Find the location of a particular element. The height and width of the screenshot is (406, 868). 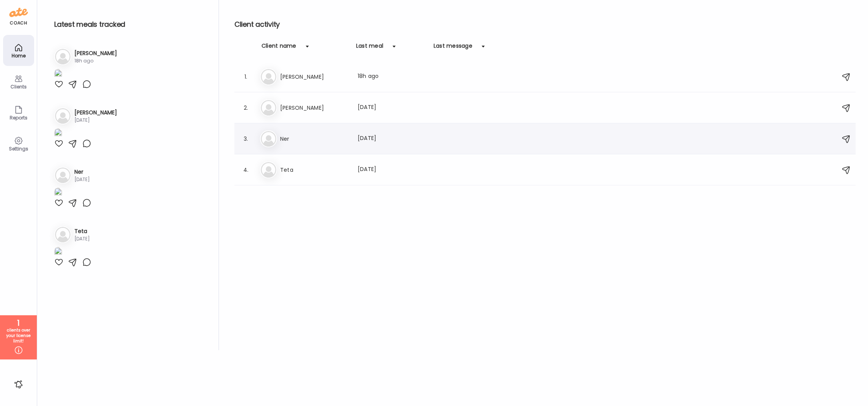

div: Clients is located at coordinates (19, 86).